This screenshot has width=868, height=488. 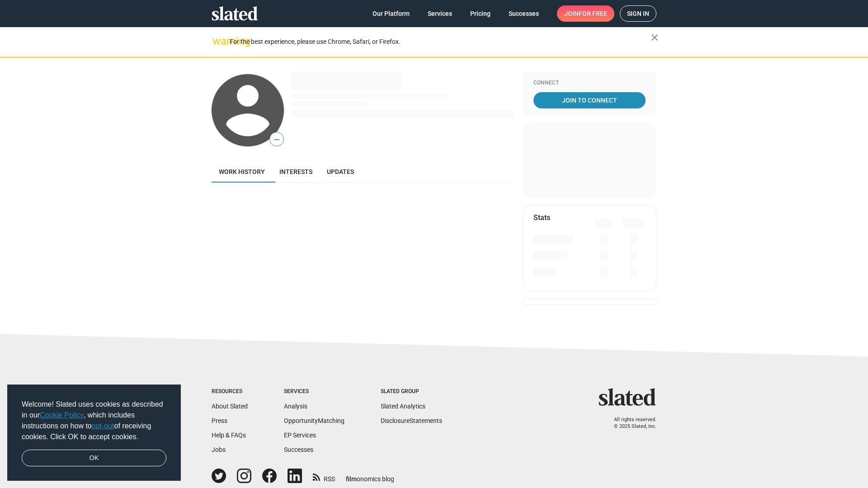 I want to click on a: Help & FAQs, so click(x=229, y=435).